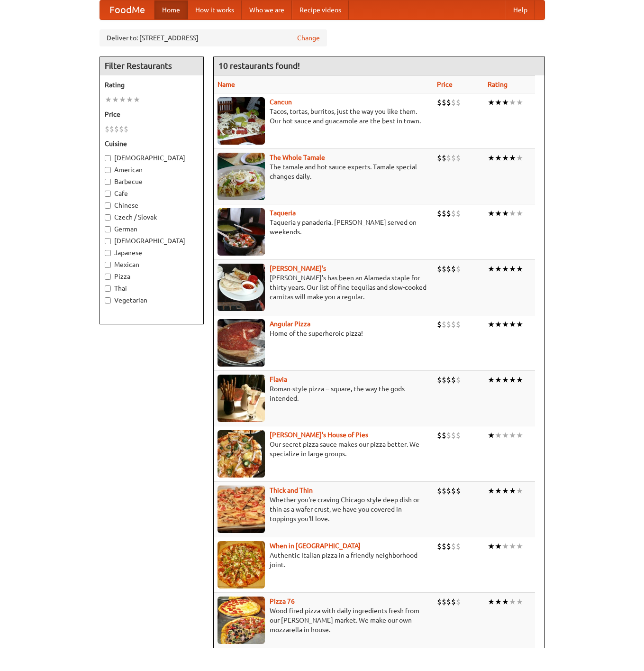 This screenshot has width=644, height=671. Describe the element at coordinates (281, 102) in the screenshot. I see `a: Cancun` at that location.